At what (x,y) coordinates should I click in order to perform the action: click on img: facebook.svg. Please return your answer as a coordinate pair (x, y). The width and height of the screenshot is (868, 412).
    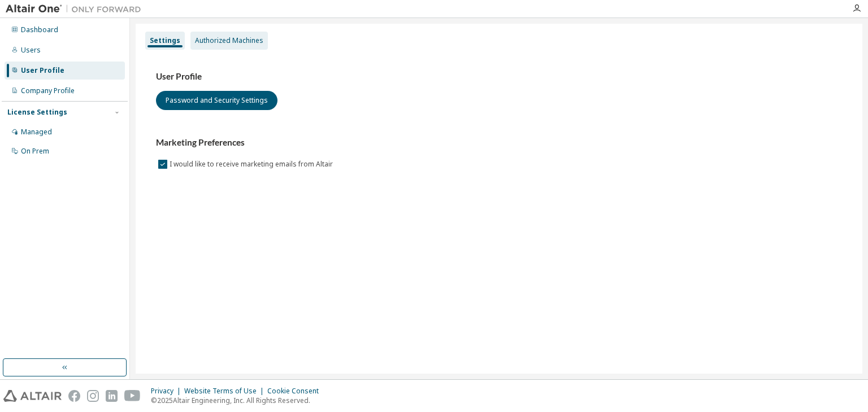
    Looking at the image, I should click on (74, 396).